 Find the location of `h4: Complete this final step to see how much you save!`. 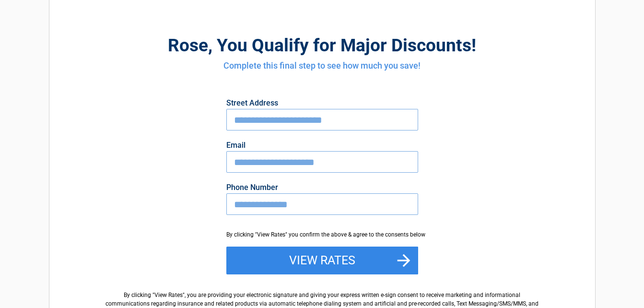

h4: Complete this final step to see how much you save! is located at coordinates (322, 66).